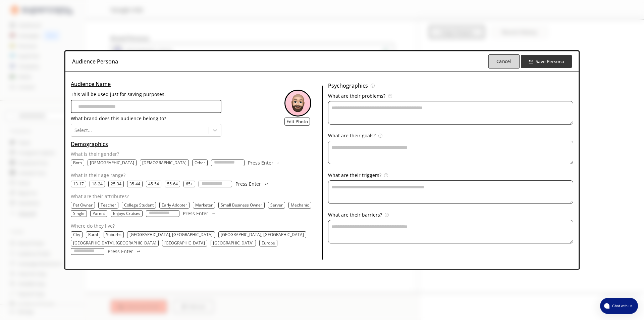 The image size is (644, 320). What do you see at coordinates (352, 136) in the screenshot?
I see `p: What are their goals?` at bounding box center [352, 136].